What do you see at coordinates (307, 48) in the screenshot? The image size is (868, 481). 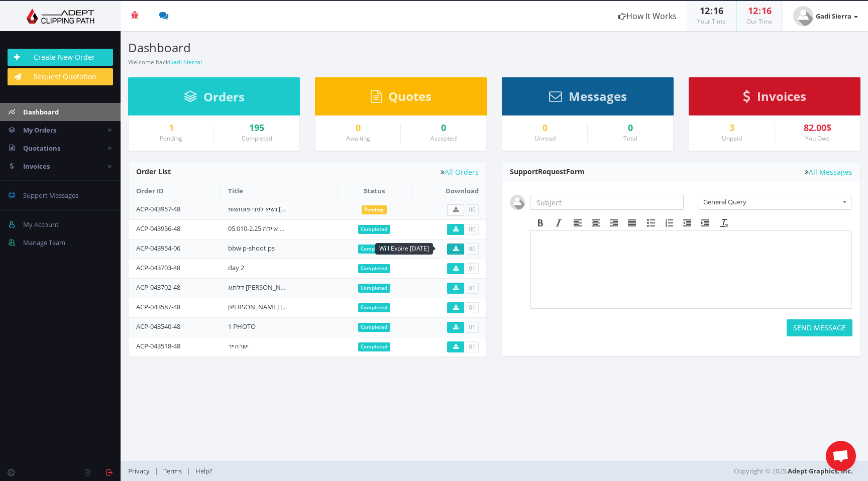 I see `h3: Dashboard` at bounding box center [307, 48].